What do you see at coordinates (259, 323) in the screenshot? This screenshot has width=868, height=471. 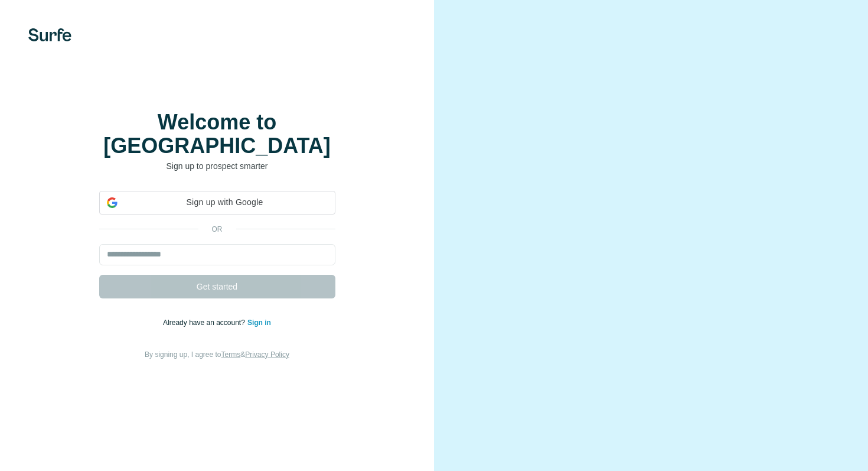 I see `a: Sign in` at bounding box center [259, 323].